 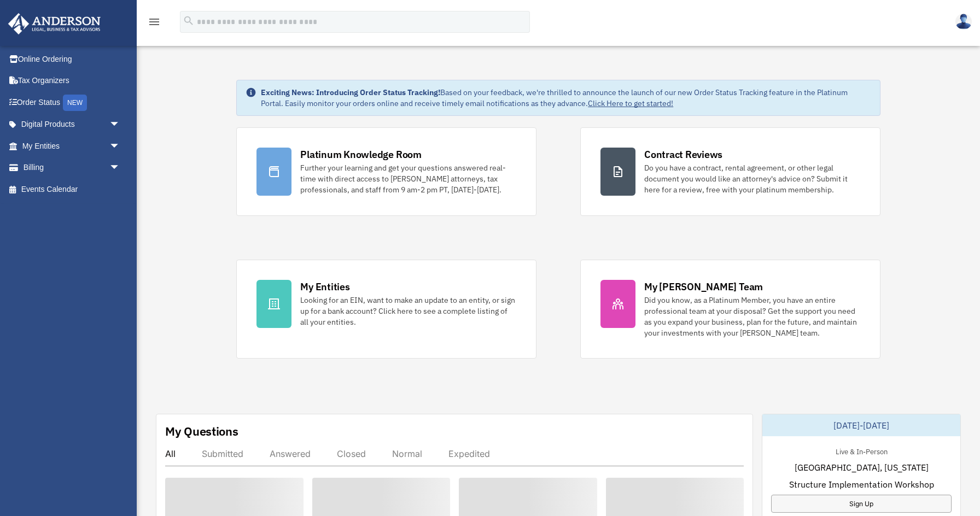 What do you see at coordinates (862, 504) in the screenshot?
I see `div: Sign Up` at bounding box center [862, 504].